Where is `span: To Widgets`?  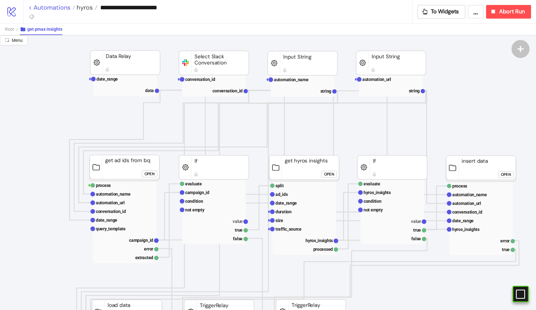
span: To Widgets is located at coordinates (445, 11).